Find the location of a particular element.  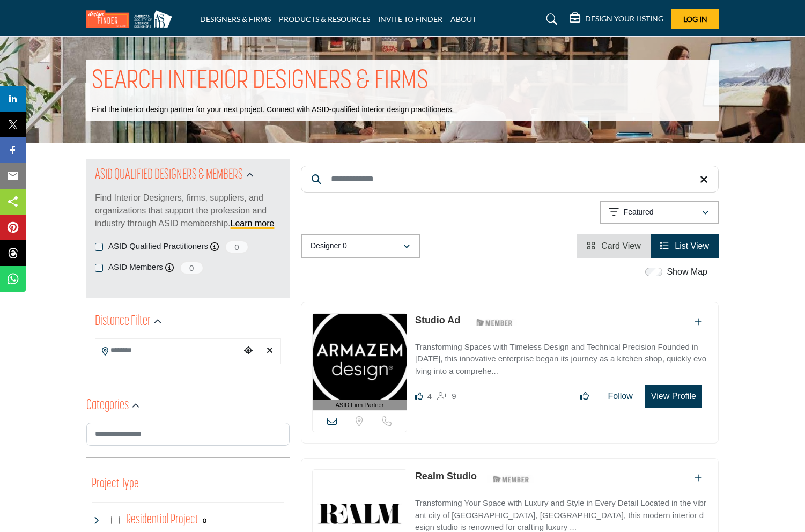

label: ASID Members is located at coordinates (136, 267).